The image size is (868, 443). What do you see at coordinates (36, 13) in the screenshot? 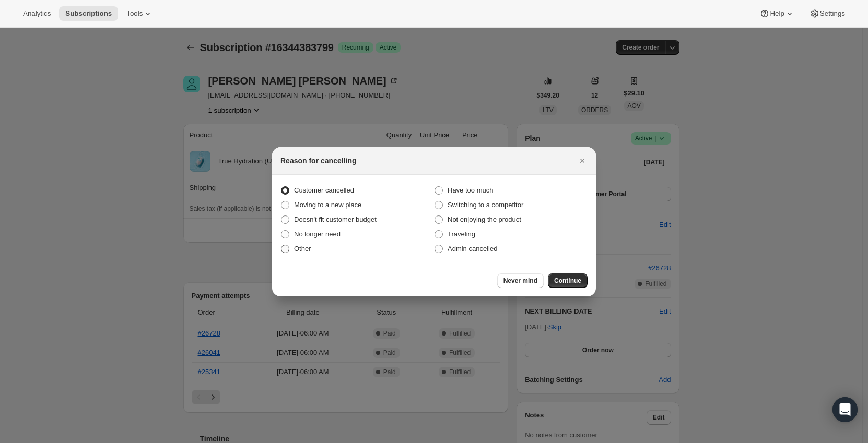
I see `span: Analytics` at bounding box center [36, 13].